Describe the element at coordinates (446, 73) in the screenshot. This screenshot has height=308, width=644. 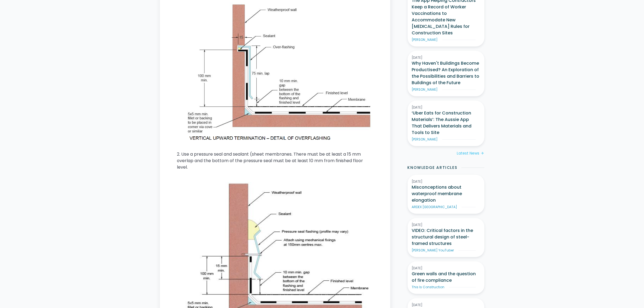
I see `h3: Why Haven't Buildings Become Productised? An Exploration of the Possibilities and Barriers to Bui...` at that location.